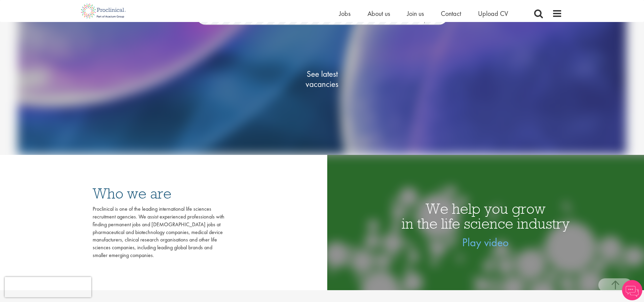 The width and height of the screenshot is (644, 302). Describe the element at coordinates (158, 232) in the screenshot. I see `div: Proclinical is one of the leading international life sciences recruitment agencies. We assist exp...` at that location.